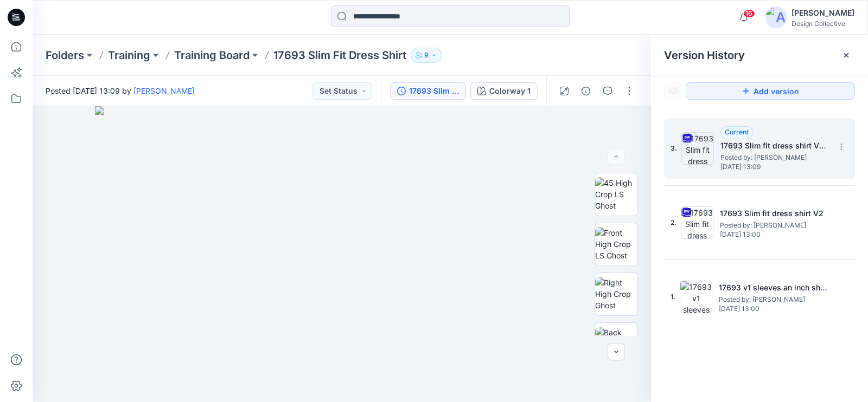 The image size is (868, 402). What do you see at coordinates (776, 18) in the screenshot?
I see `img: avatar` at bounding box center [776, 18].